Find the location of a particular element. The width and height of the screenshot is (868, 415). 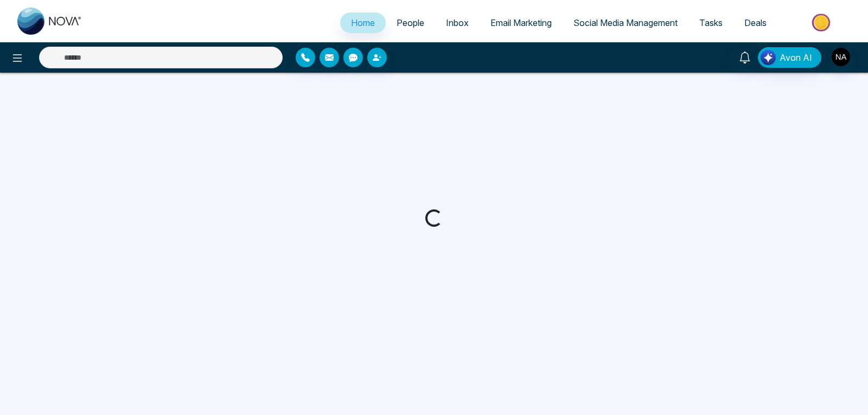

span: Tasks is located at coordinates (711, 23).